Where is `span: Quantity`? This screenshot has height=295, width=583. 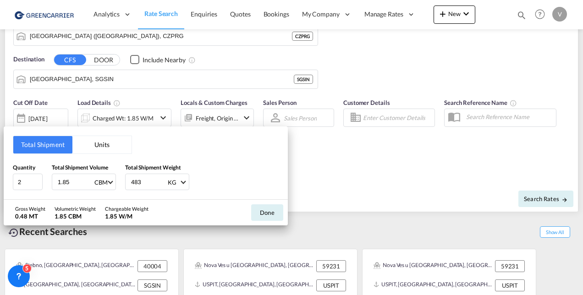
span: Quantity is located at coordinates (24, 167).